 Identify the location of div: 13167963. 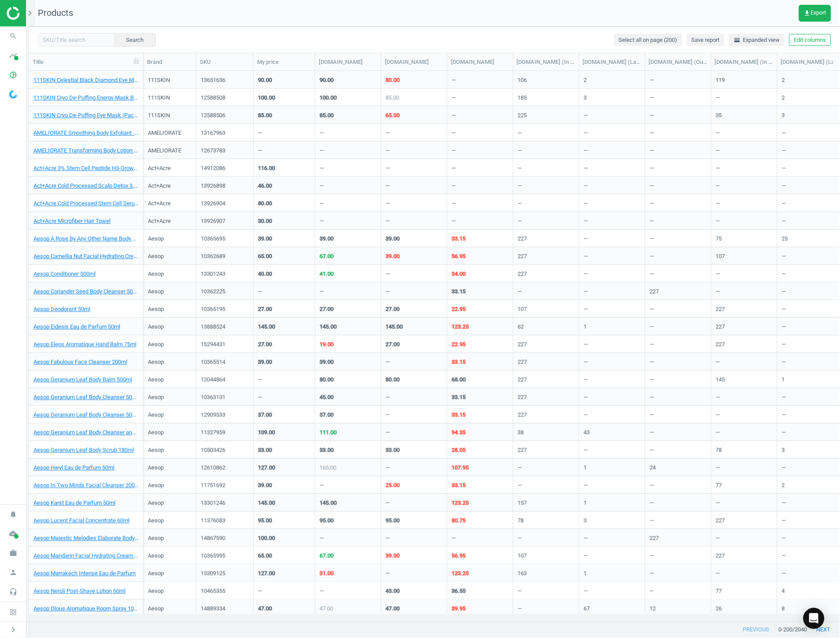
(224, 133).